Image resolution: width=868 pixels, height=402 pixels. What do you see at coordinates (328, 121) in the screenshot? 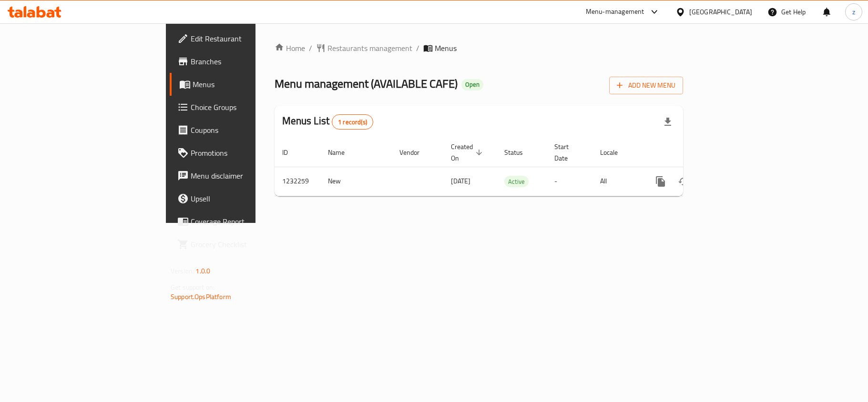
I see `h2: Menus List` at bounding box center [328, 121].